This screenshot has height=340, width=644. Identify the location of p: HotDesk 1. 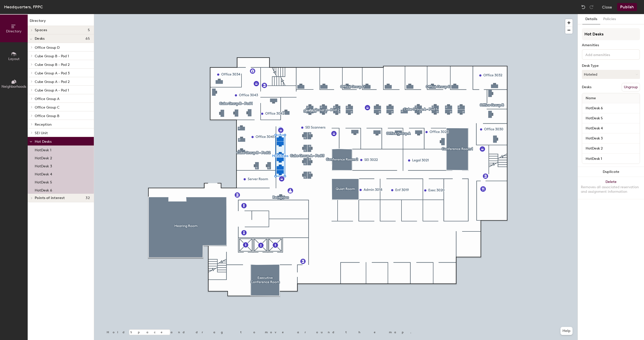
(43, 149).